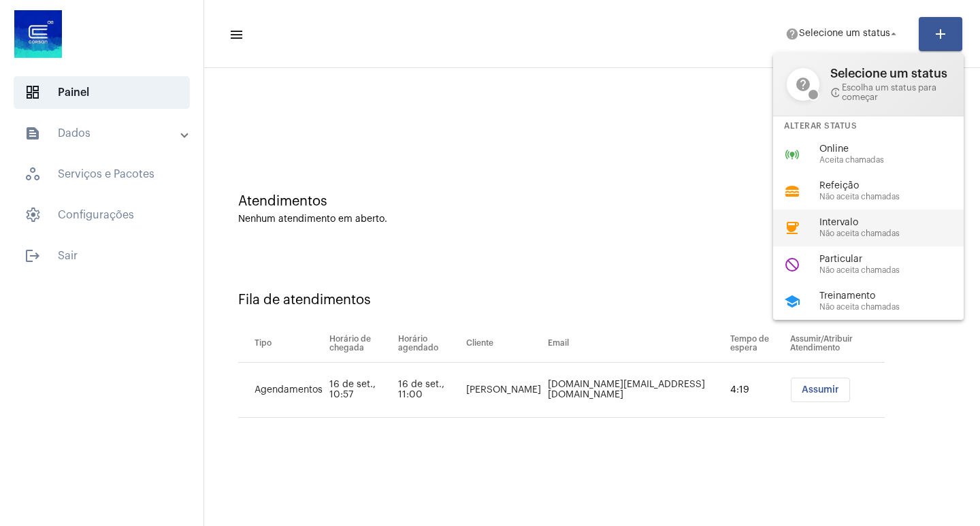 The height and width of the screenshot is (526, 980). Describe the element at coordinates (803, 84) in the screenshot. I see `mat-icon: help` at that location.